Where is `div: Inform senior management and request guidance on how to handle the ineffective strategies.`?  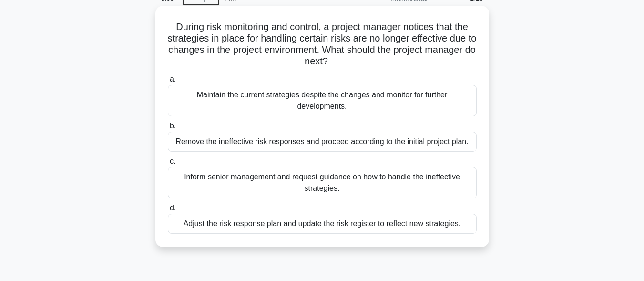 div: Inform senior management and request guidance on how to handle the ineffective strategies. is located at coordinates (322, 183).